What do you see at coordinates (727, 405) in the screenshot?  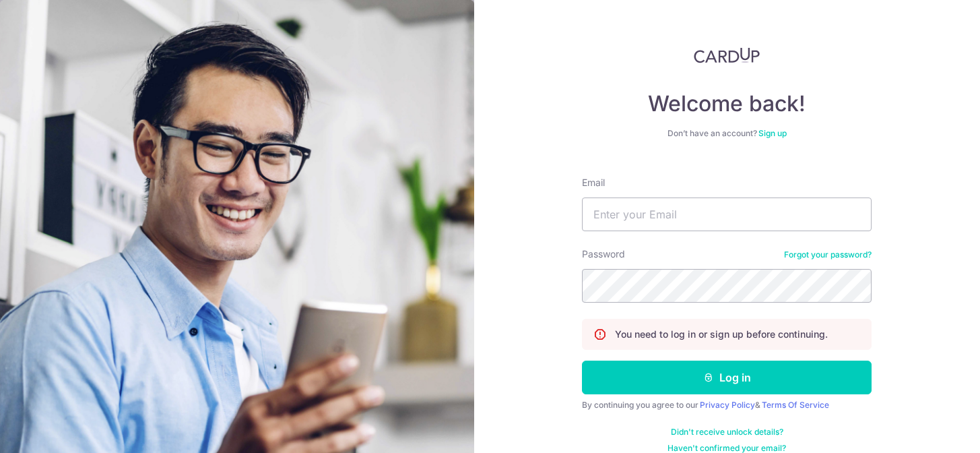 I see `div: By continuing you agree to our &` at bounding box center [727, 405].